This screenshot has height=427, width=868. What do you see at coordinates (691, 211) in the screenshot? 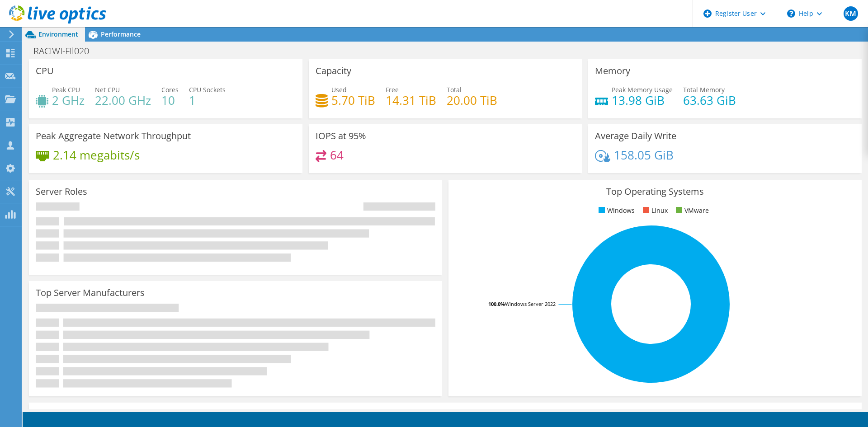
I see `li: VMware` at bounding box center [691, 211].